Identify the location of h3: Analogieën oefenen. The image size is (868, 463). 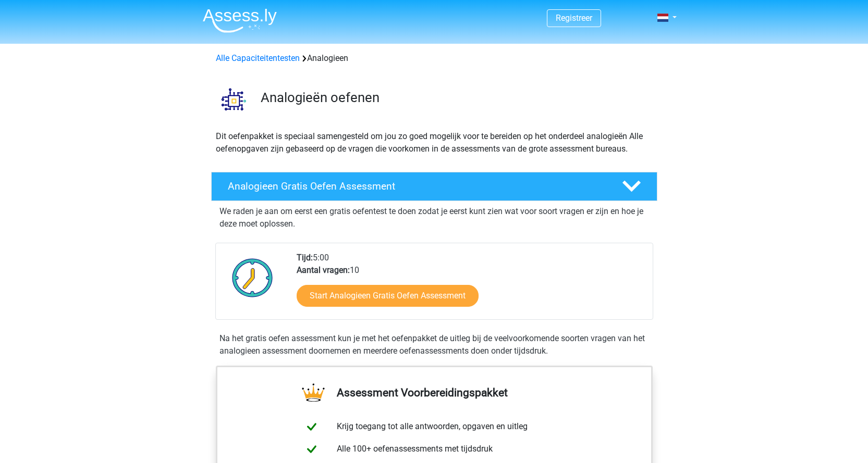
(455, 97).